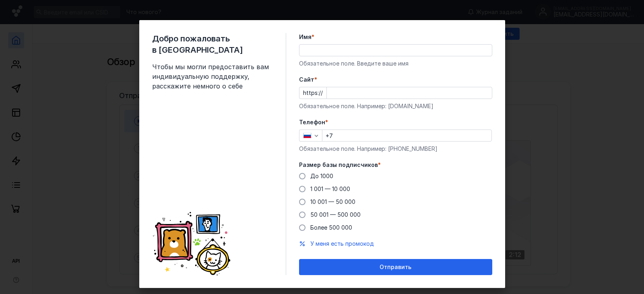  Describe the element at coordinates (333, 201) in the screenshot. I see `span: 10 001 — 50 000` at that location.